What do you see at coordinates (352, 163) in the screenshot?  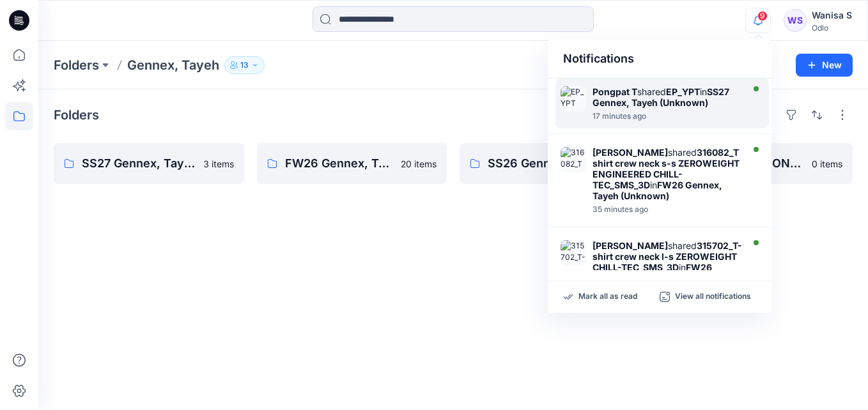 I see `a: FW26 Gennex, Tayeh20 items` at bounding box center [352, 163].